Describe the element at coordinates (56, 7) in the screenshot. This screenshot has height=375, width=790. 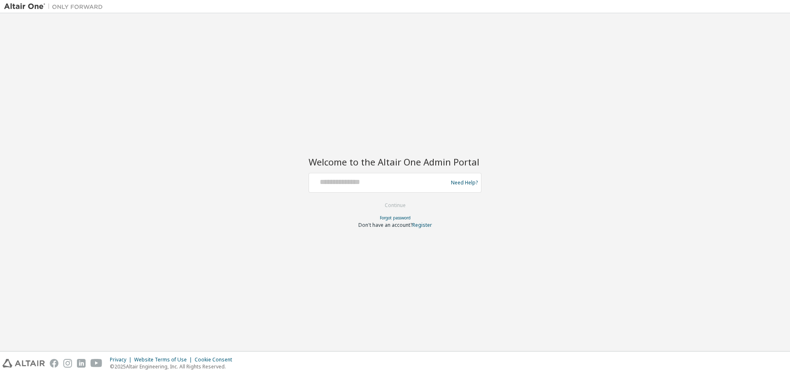
I see `img: Altair One` at that location.